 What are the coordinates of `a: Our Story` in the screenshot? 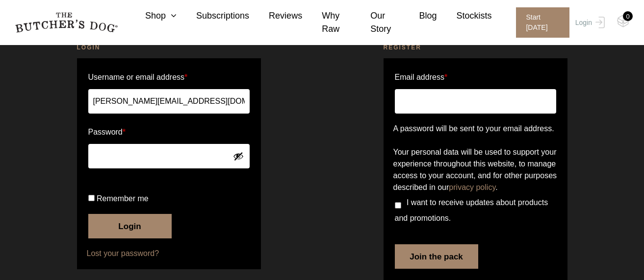 It's located at (375, 23).